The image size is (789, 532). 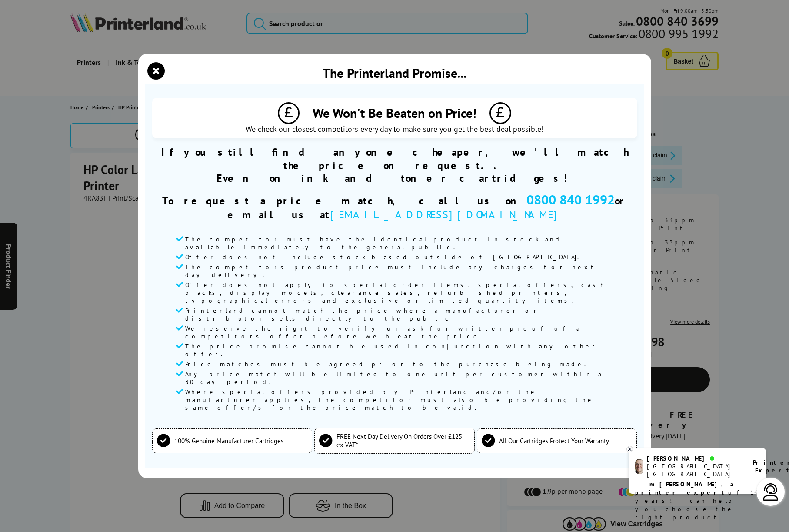 What do you see at coordinates (399, 271) in the screenshot?
I see `span: The competitors product price must include any charges for next day delivery.` at bounding box center [399, 271].